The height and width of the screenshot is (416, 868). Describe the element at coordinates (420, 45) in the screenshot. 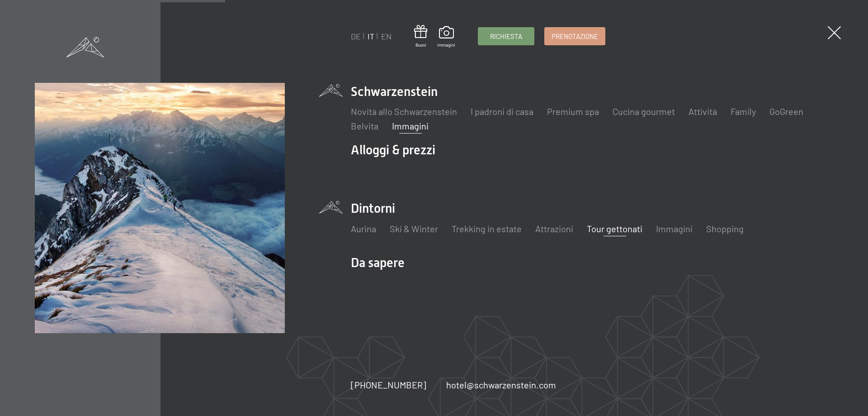

I see `span: Buoni` at that location.